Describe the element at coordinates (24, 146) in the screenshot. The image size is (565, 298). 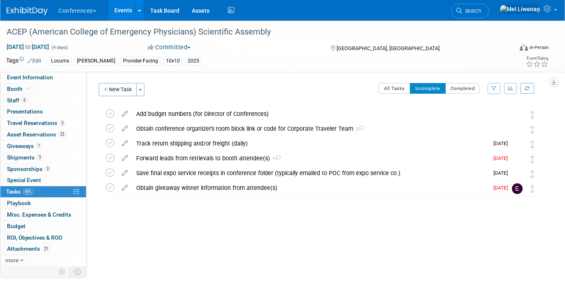
I see `span: Giveaways` at that location.